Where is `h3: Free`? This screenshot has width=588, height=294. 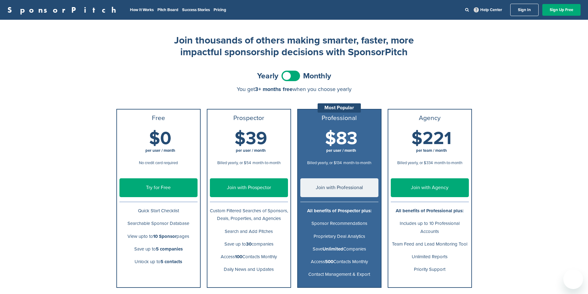 h3: Free is located at coordinates (158, 118).